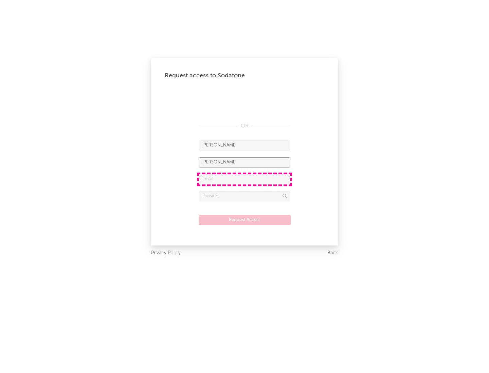 The image size is (489, 373). I want to click on input: Division, so click(244, 196).